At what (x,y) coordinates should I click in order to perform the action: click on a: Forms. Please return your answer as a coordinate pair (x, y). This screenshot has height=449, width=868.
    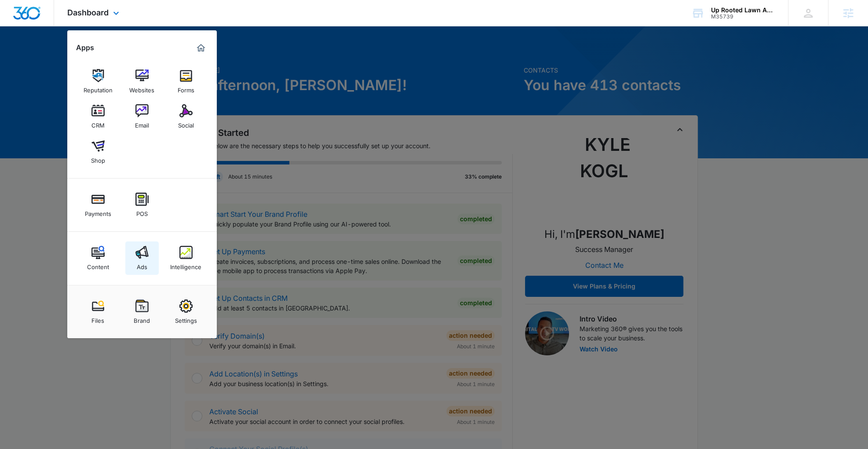
    Looking at the image, I should click on (186, 82).